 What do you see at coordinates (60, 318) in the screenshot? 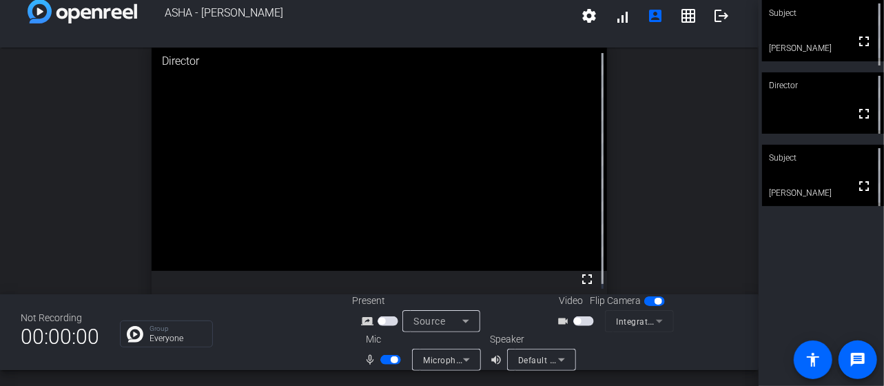
I see `div: Not Recording` at bounding box center [60, 318].